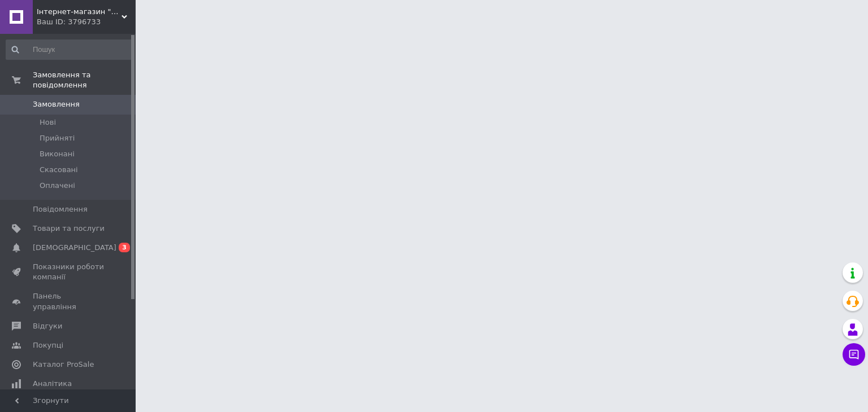 The height and width of the screenshot is (412, 868). Describe the element at coordinates (68, 228) in the screenshot. I see `span: Товари та послуги` at that location.